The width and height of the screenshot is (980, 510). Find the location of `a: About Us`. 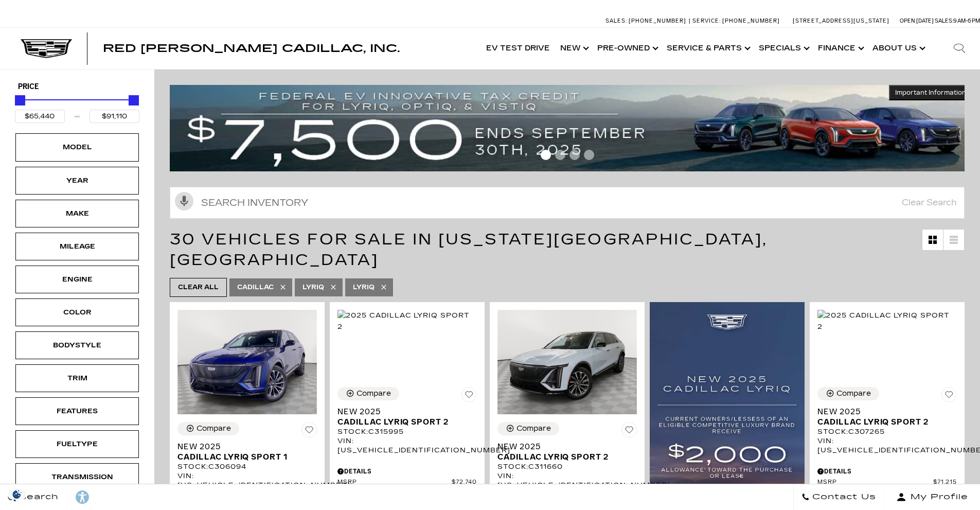

a: About Us is located at coordinates (898, 48).